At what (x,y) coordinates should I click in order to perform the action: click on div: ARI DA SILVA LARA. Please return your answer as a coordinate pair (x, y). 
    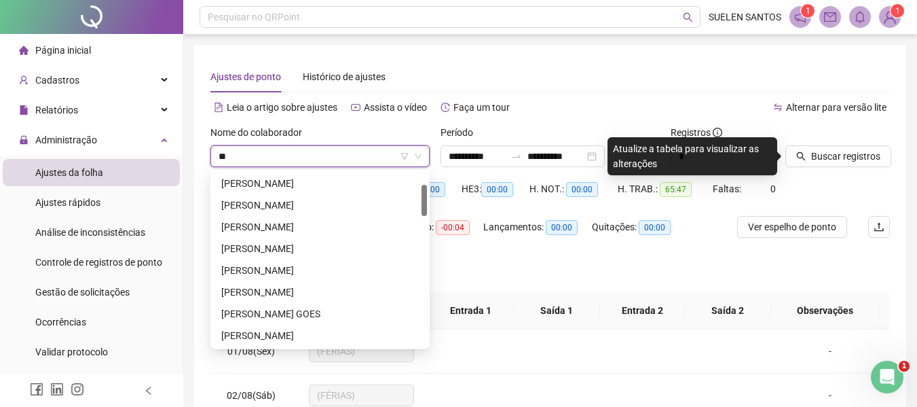
    Looking at the image, I should click on (320, 183).